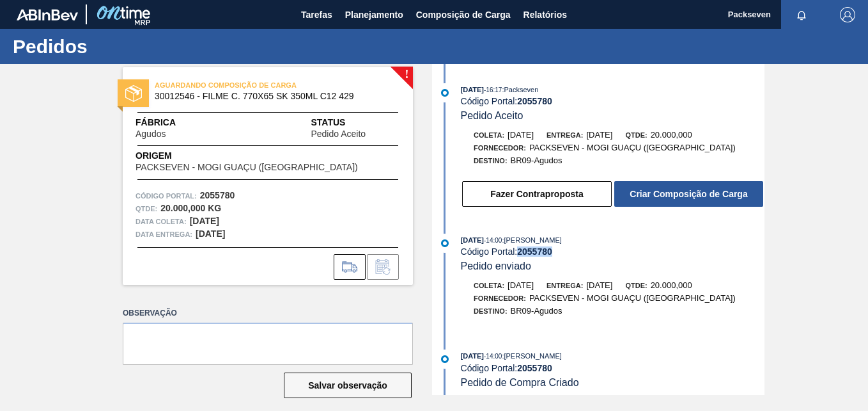 The width and height of the screenshot is (868, 411). What do you see at coordinates (848, 14) in the screenshot?
I see `img: Logout` at bounding box center [848, 14].